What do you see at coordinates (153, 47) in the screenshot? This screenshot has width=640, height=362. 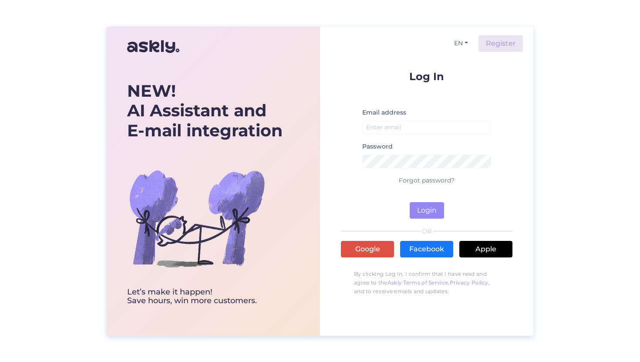 I see `img: Askly` at bounding box center [153, 47].